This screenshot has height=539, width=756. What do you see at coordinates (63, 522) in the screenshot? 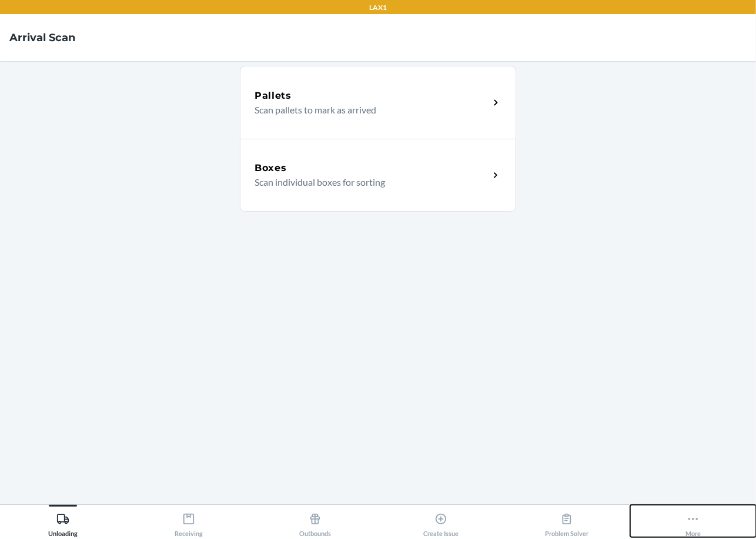
I see `div: Unloading` at bounding box center [63, 522].